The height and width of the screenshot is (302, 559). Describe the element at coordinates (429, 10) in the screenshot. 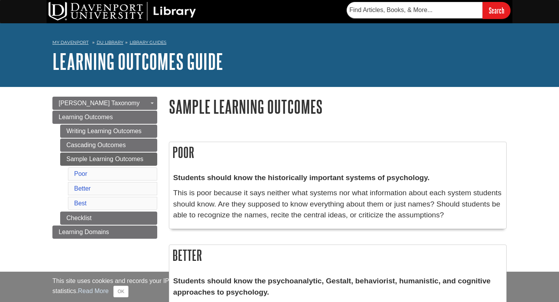

I see `form: Searches DU Library's articles, books, and more` at that location.